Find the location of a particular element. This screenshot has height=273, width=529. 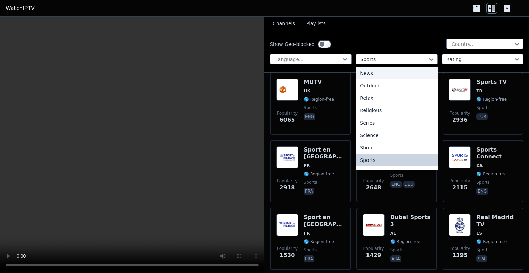

span: 1395 is located at coordinates (460, 255).